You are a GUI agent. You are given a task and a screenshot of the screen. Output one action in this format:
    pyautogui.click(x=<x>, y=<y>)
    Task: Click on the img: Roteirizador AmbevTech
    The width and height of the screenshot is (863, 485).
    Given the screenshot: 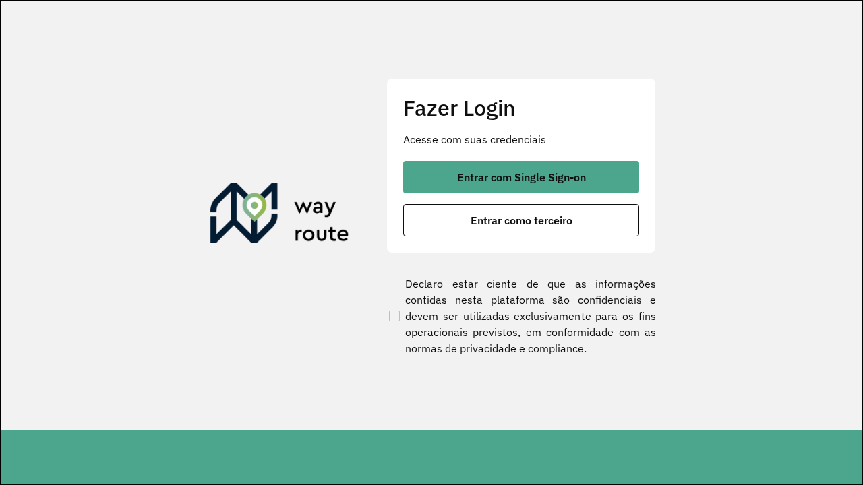 What is the action you would take?
    pyautogui.click(x=280, y=216)
    